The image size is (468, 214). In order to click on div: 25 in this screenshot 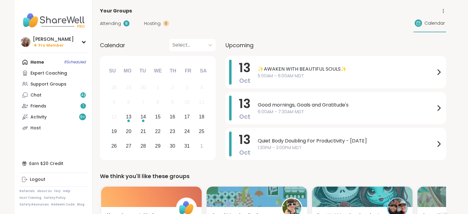, I will do `click(202, 131)`.